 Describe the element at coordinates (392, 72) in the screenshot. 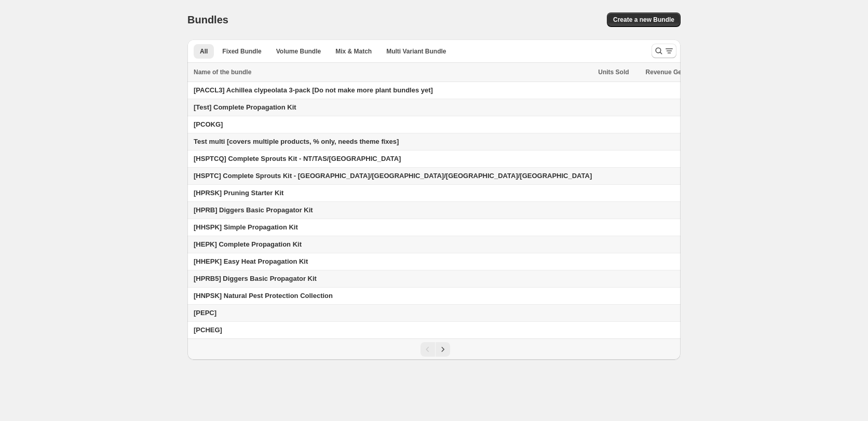

I see `div: Name of the bundle` at that location.